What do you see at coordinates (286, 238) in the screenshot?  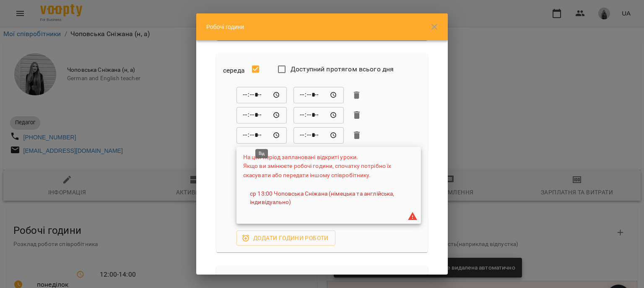 I see `span: Додати години роботи` at bounding box center [286, 238].